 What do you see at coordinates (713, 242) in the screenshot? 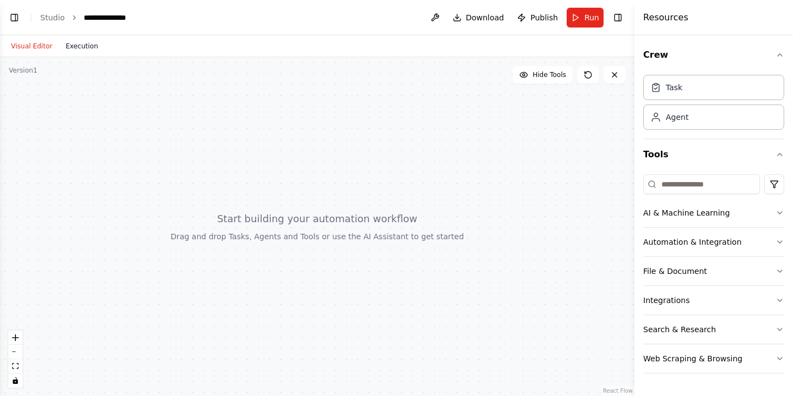
I see `button: Automation & Integration` at bounding box center [713, 242].